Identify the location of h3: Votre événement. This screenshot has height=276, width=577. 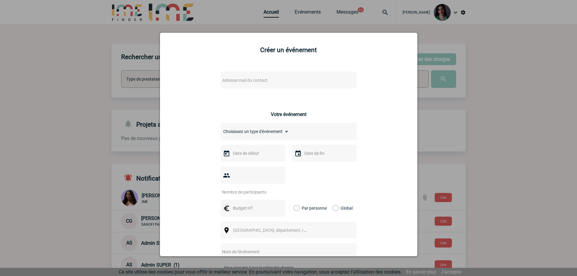
(289, 114).